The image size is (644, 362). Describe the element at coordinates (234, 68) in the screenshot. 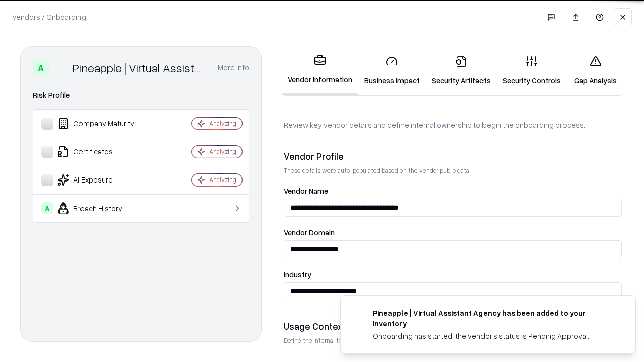

I see `button: More info` at that location.